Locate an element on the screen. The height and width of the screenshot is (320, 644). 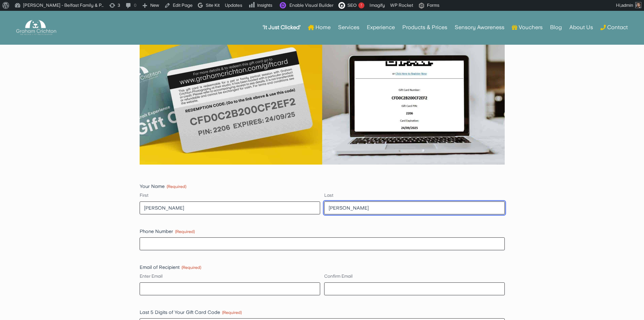
label: Last is located at coordinates (414, 195).